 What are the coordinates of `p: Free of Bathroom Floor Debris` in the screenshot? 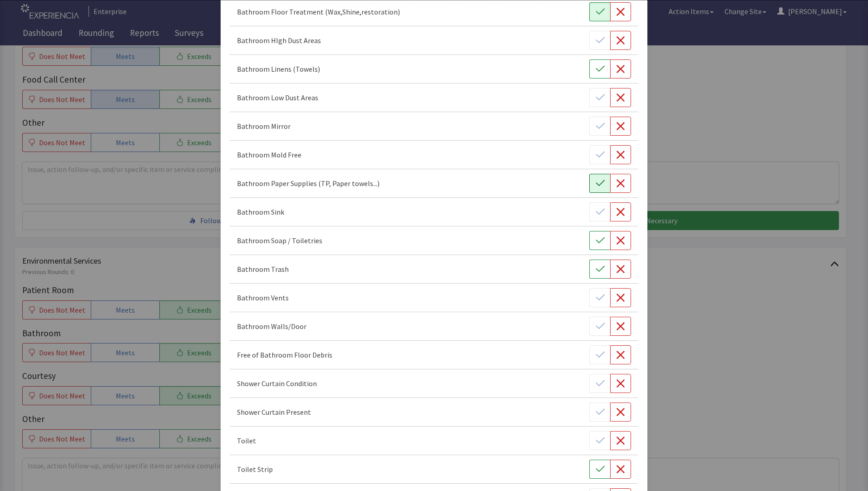 It's located at (284, 355).